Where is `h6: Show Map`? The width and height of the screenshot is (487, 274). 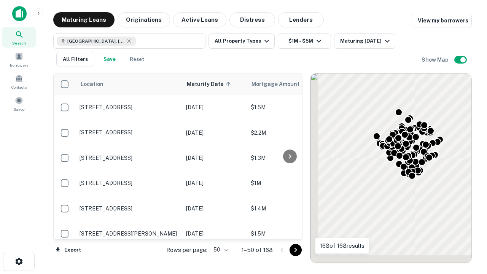
h6: Show Map is located at coordinates (435, 60).